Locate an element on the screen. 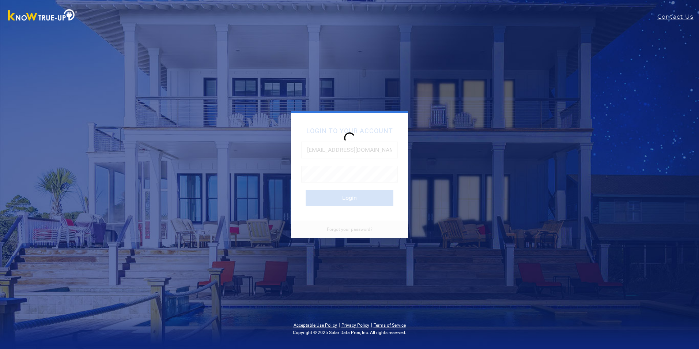  a: Contact Us is located at coordinates (678, 17).